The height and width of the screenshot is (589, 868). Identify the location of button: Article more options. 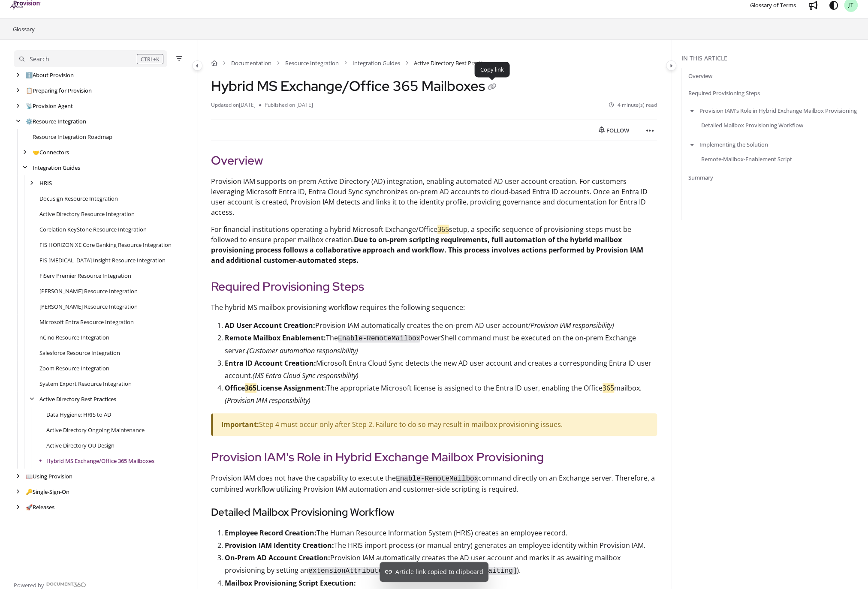
(650, 130).